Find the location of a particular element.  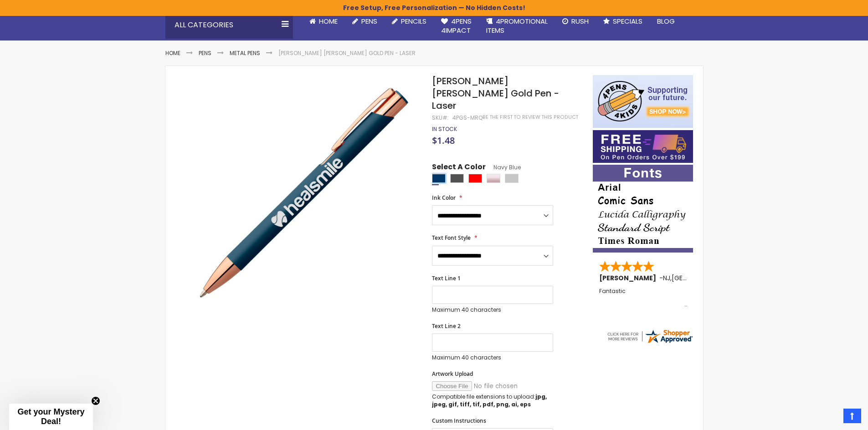

span: Rush is located at coordinates (580, 21).